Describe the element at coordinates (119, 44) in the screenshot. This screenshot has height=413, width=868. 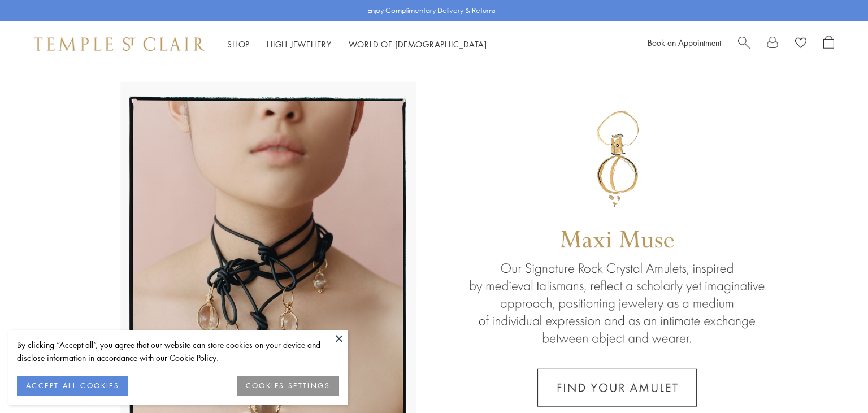
I see `img: Temple St. Clair` at that location.